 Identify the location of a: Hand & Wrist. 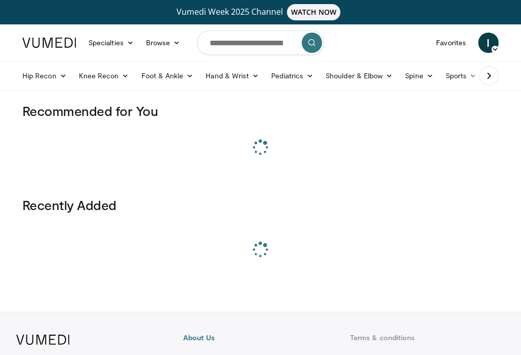
(232, 76).